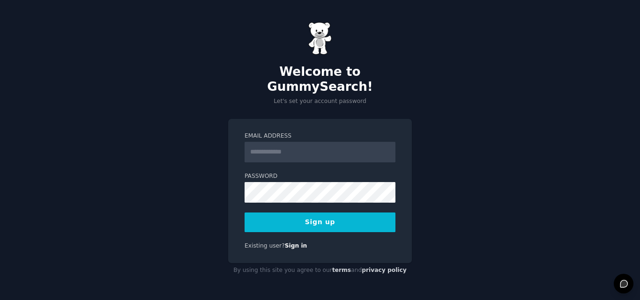 This screenshot has width=640, height=300. What do you see at coordinates (320, 136) in the screenshot?
I see `label: Email Address` at bounding box center [320, 136].